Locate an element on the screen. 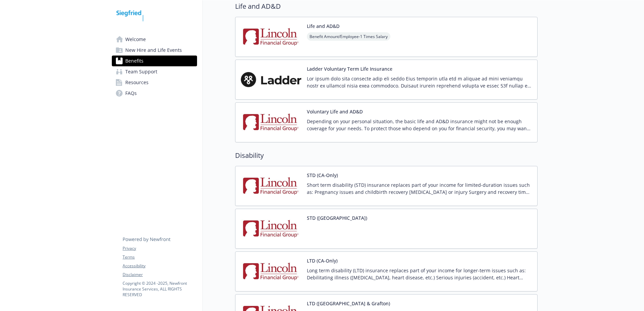 This screenshot has height=311, width=644. a: Disclaimer is located at coordinates (160, 275).